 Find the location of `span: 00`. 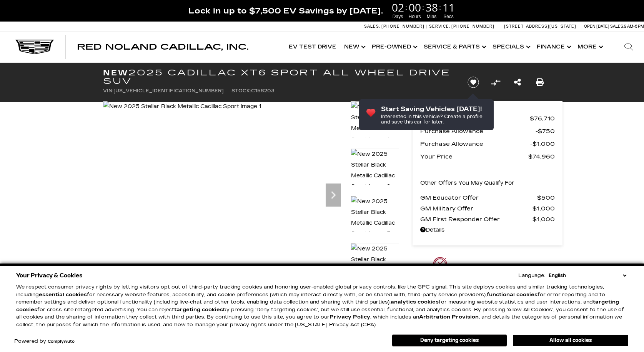

span: 00 is located at coordinates (415, 8).